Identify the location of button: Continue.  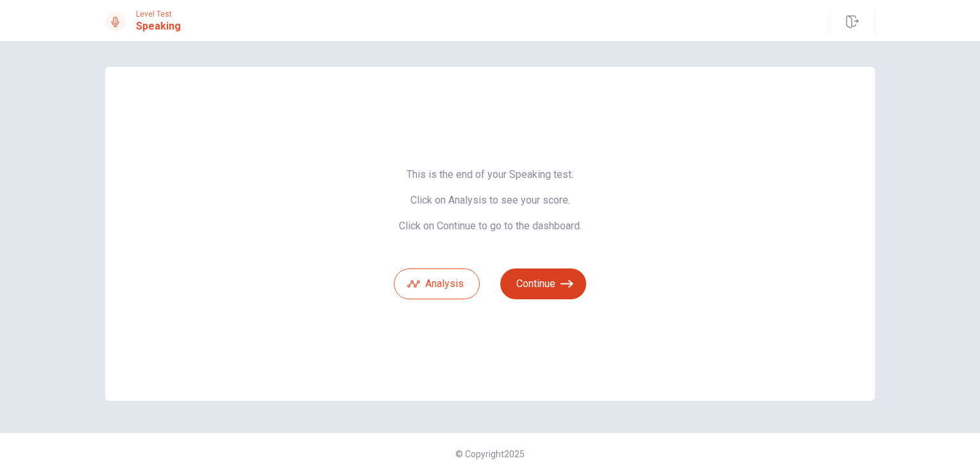
(544, 284).